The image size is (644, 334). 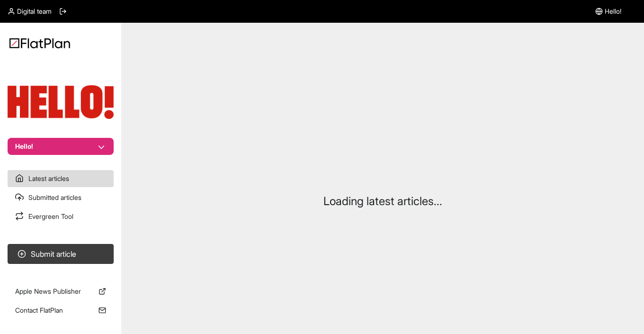 I want to click on p: Loading latest articles..., so click(x=382, y=201).